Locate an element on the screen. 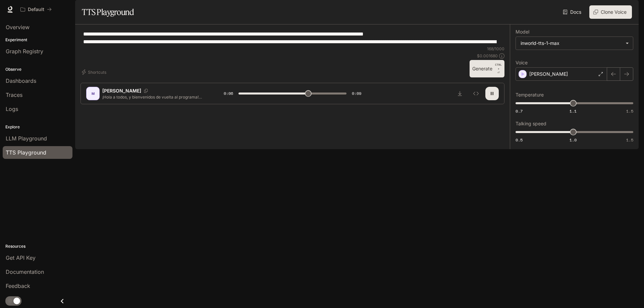  button: Copy Voice ID is located at coordinates (146, 91).